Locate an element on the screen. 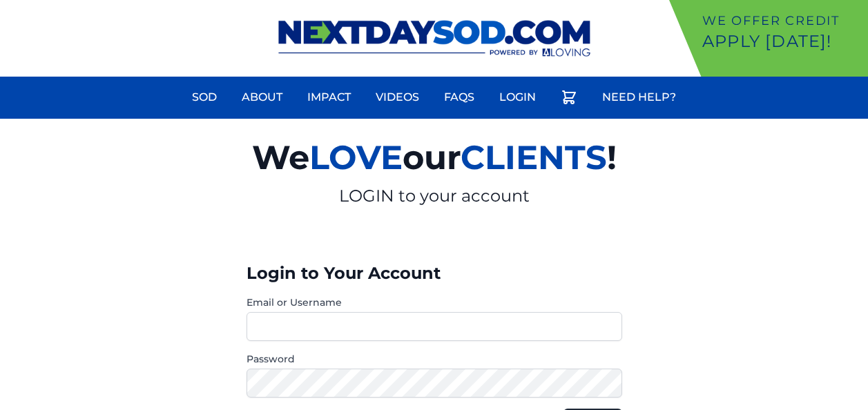 Image resolution: width=868 pixels, height=410 pixels. a: Impact is located at coordinates (329, 97).